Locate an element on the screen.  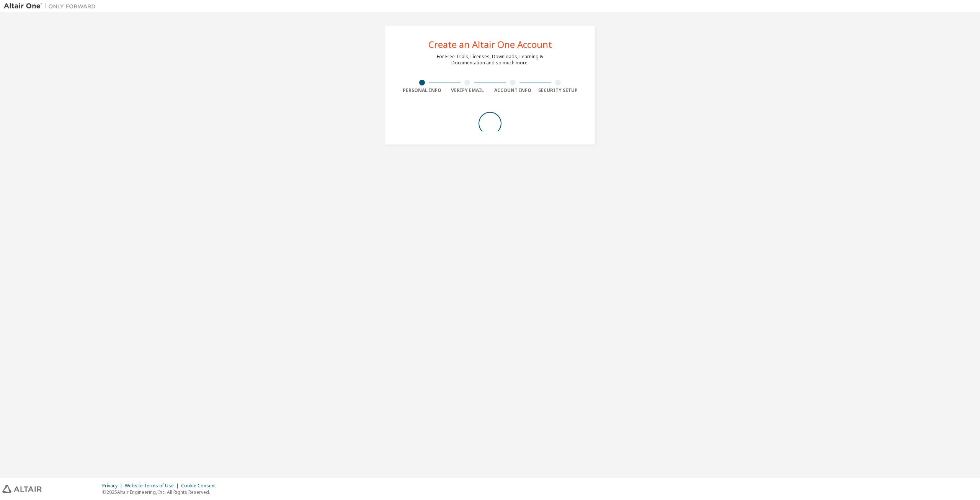
div: For Free Trials, Licenses, Downloads, Learning & Documentation and so much more. is located at coordinates (490, 60).